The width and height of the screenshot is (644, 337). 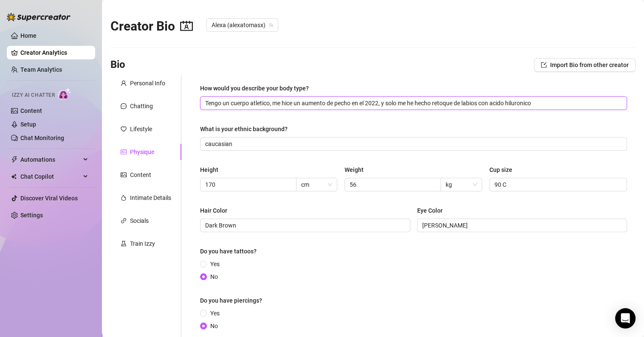 What do you see at coordinates (244, 129) in the screenshot?
I see `div: What is your ethnic background?` at bounding box center [244, 129].